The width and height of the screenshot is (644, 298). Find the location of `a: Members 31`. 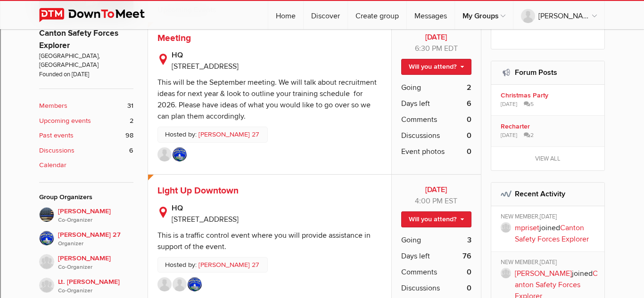

a: Members 31 is located at coordinates (87, 106).